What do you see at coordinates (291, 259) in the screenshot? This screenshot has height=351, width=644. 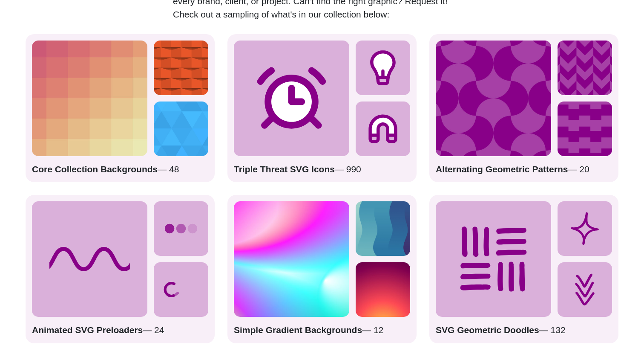 I see `img: colorful radial mesh gradient rainbow` at bounding box center [291, 259].